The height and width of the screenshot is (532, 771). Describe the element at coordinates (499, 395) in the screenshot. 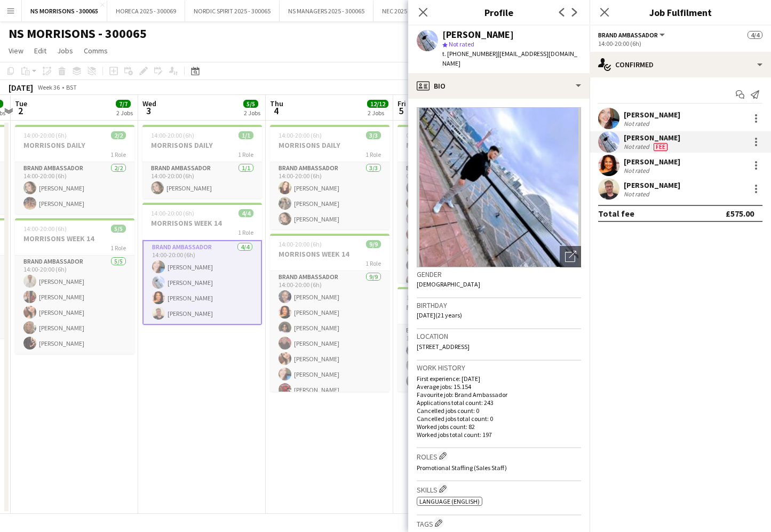

I see `p: Favourite job: Brand Ambassador` at that location.